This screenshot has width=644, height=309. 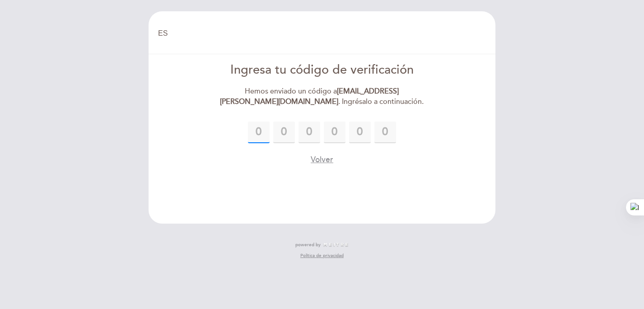 I want to click on a: Política de privacidad, so click(x=322, y=255).